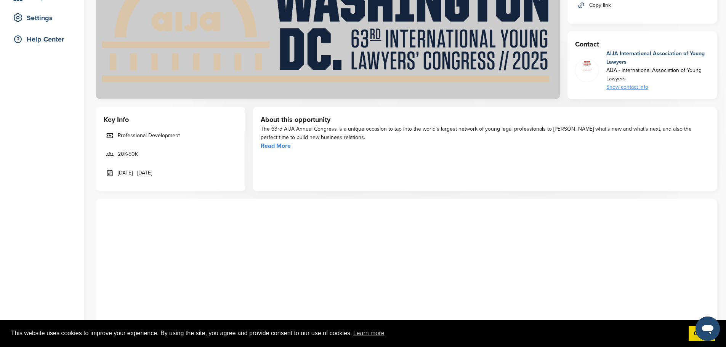 The height and width of the screenshot is (347, 726). What do you see at coordinates (128, 154) in the screenshot?
I see `span: 20K-50K` at bounding box center [128, 154].